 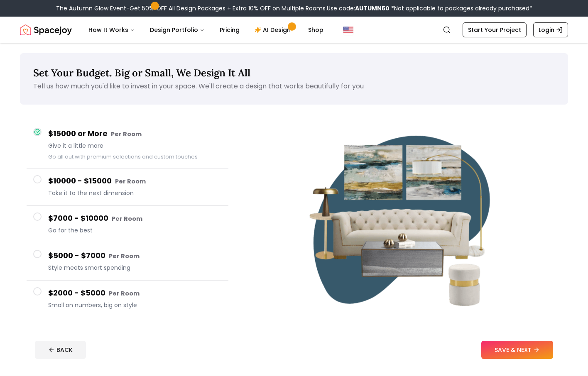 What do you see at coordinates (177, 30) in the screenshot?
I see `button: Design Portfolio` at bounding box center [177, 30].